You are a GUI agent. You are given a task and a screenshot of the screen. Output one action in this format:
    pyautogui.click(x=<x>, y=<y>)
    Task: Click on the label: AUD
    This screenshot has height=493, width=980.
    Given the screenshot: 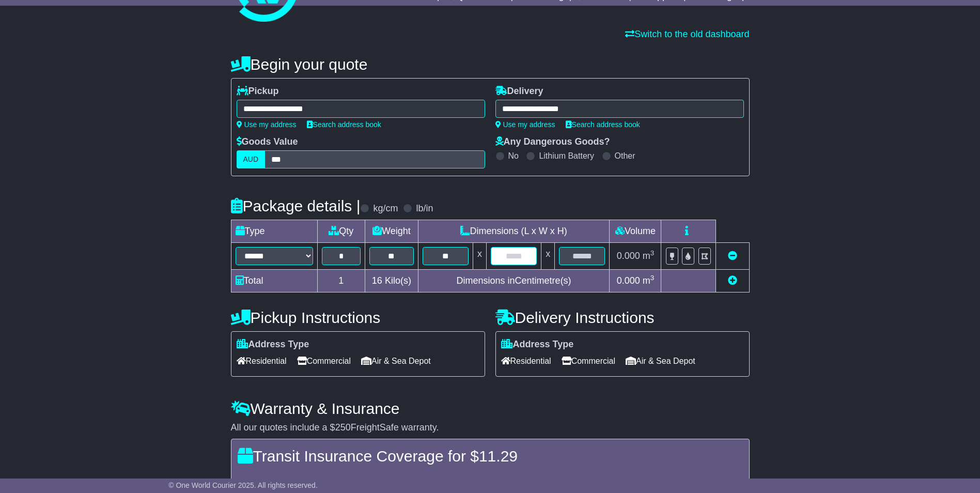 What is the action you would take?
    pyautogui.click(x=251, y=159)
    